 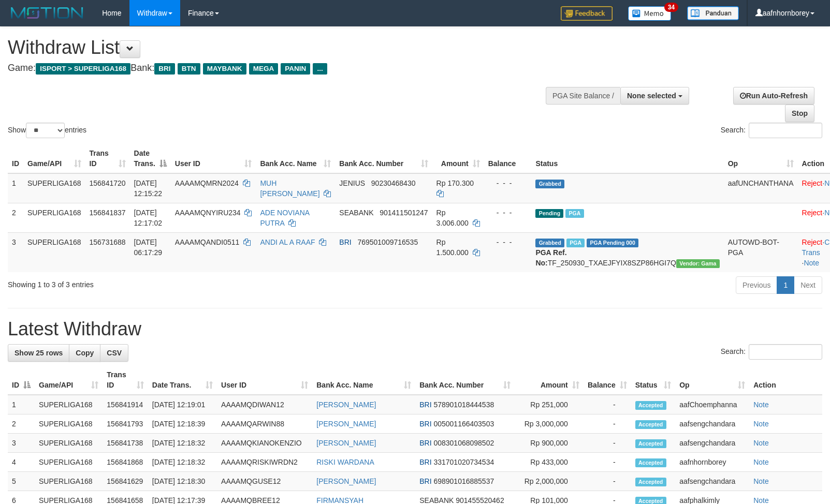 I want to click on span: MAYBANK, so click(x=225, y=69).